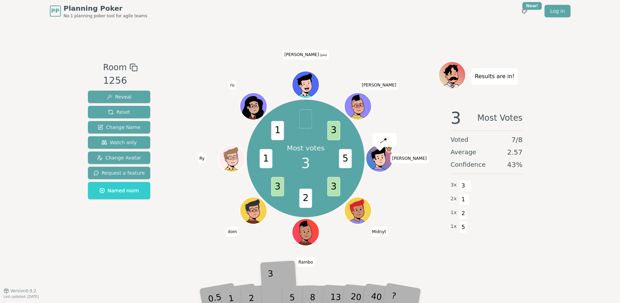 The height and width of the screenshot is (303, 620). Describe the element at coordinates (557, 11) in the screenshot. I see `a: Log in` at that location.